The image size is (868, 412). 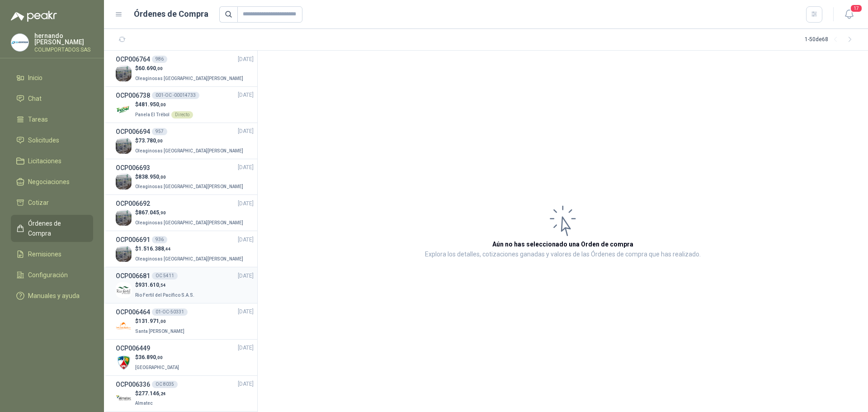 I want to click on div: 936, so click(x=160, y=240).